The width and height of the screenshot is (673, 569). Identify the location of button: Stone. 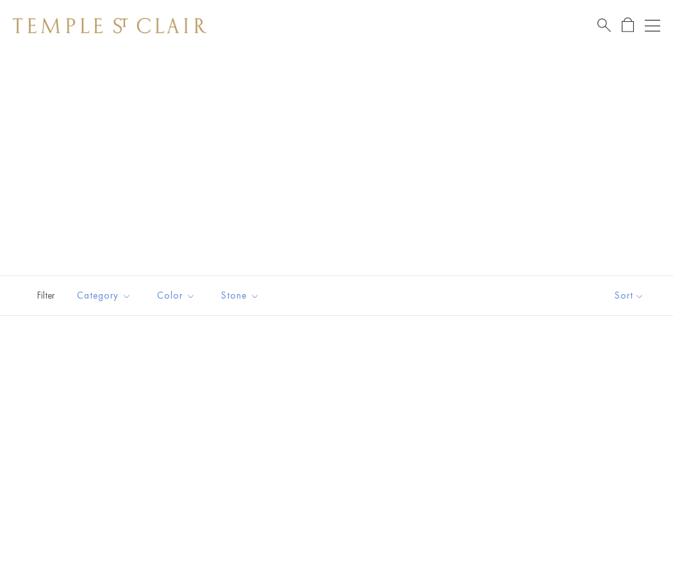
(240, 295).